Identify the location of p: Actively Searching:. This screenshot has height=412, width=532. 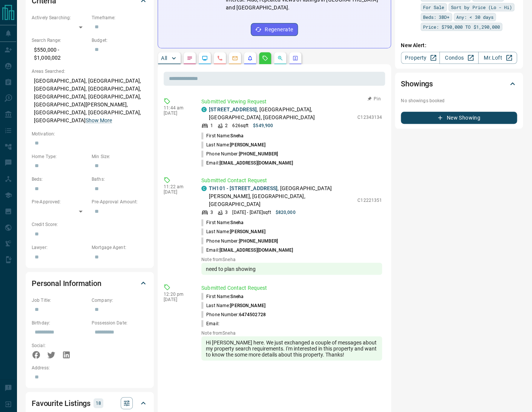
(59, 18).